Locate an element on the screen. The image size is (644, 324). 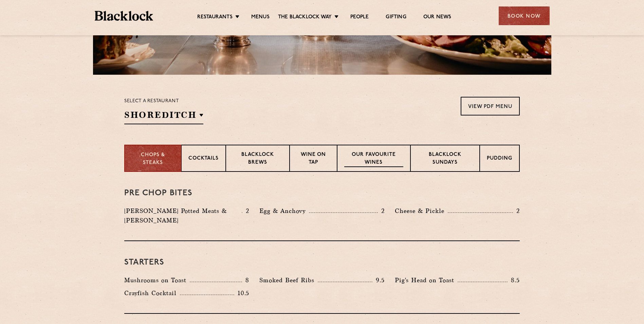
div: Book Now is located at coordinates (524, 16).